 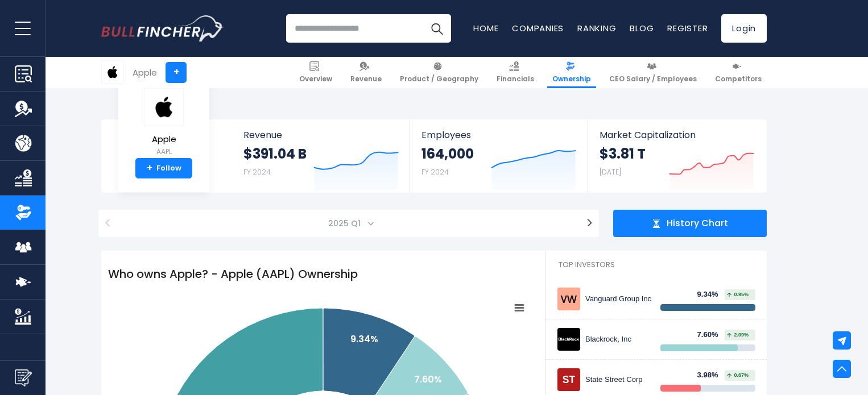 What do you see at coordinates (653, 79) in the screenshot?
I see `span: CEO Salary / Employees` at bounding box center [653, 79].